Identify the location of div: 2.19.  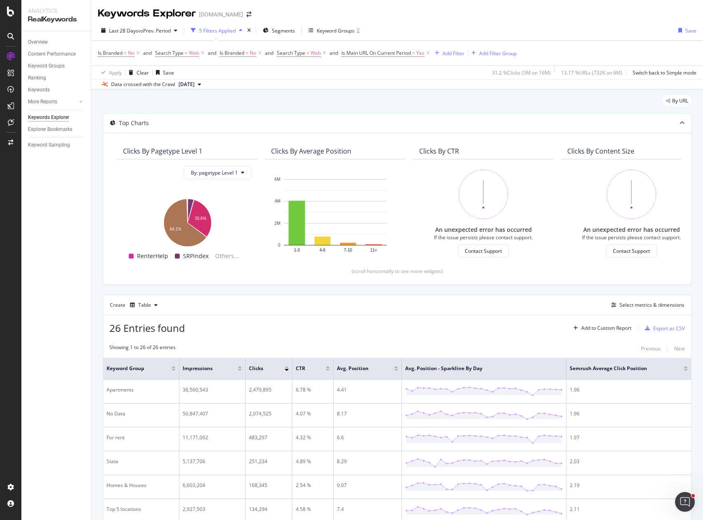
(629, 485).